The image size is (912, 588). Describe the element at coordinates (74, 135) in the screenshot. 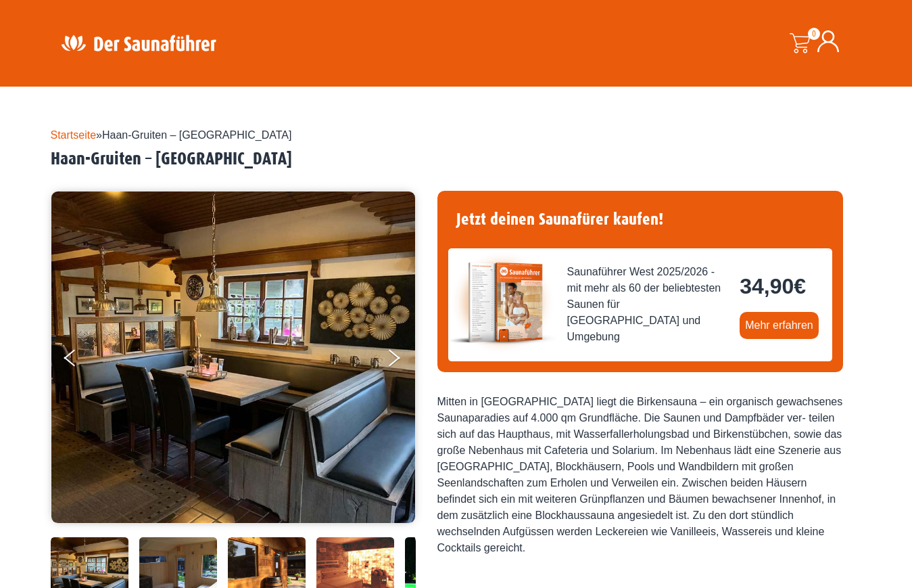

I see `a: Startseite` at that location.